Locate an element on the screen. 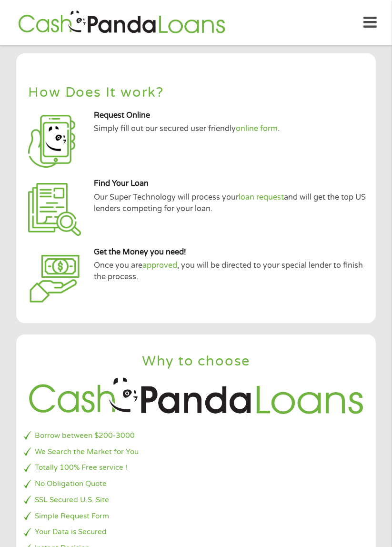 The image size is (392, 547). a: approved is located at coordinates (160, 265).